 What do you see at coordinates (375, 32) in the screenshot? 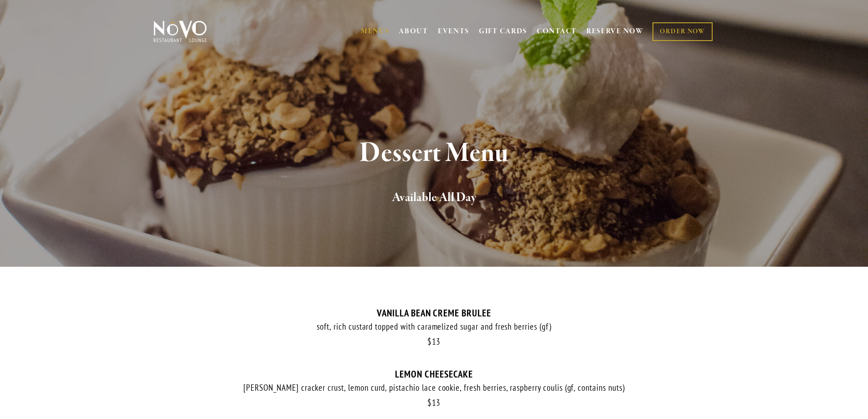
I see `a: MENUS` at bounding box center [375, 32].